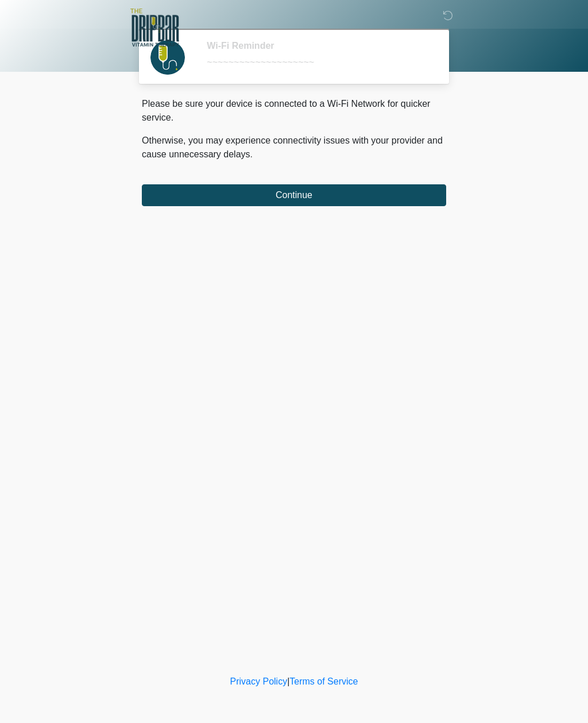 This screenshot has width=588, height=723. Describe the element at coordinates (294, 111) in the screenshot. I see `p: Please be sure your device is connected to a Wi-Fi Network for quicker service.` at that location.